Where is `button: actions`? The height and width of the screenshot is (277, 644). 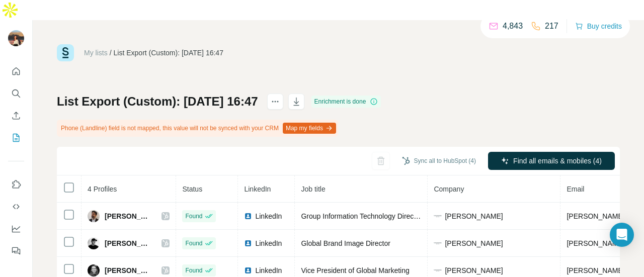 button: actions is located at coordinates (275, 102).